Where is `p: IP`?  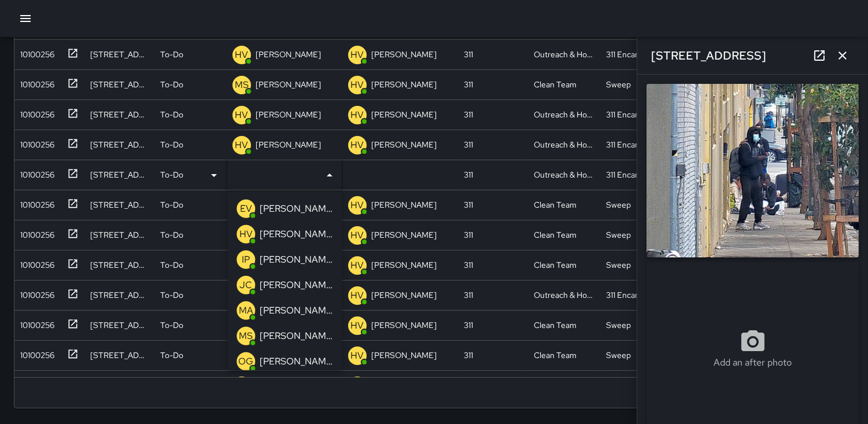 p: IP is located at coordinates (246, 259).